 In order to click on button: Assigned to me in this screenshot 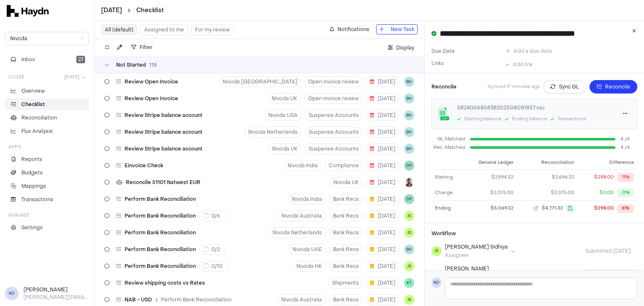, I will do `click(164, 30)`.